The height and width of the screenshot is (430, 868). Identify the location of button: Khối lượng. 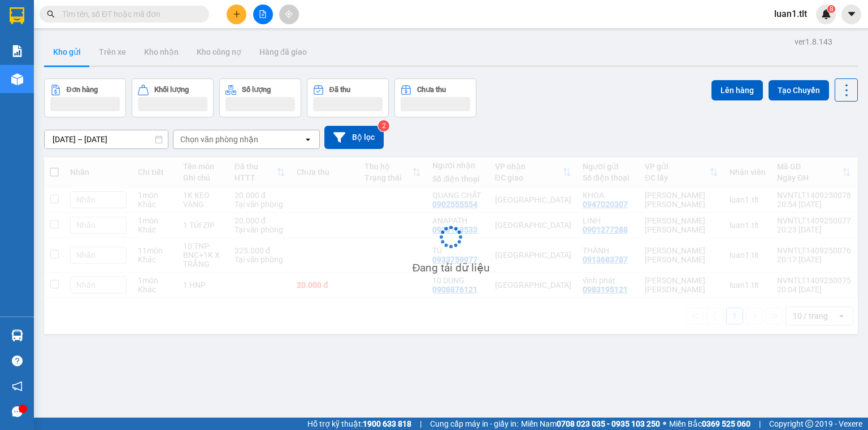
(172, 97).